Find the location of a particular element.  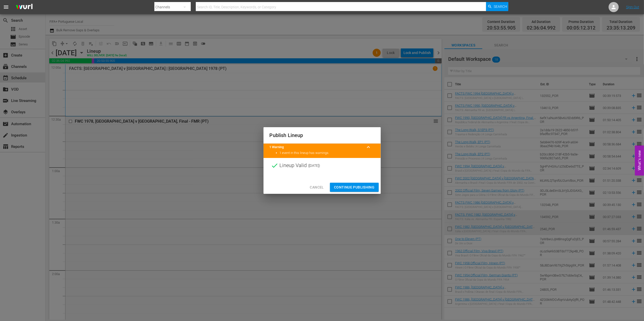

button: keyboard_arrow_up is located at coordinates (368, 147).